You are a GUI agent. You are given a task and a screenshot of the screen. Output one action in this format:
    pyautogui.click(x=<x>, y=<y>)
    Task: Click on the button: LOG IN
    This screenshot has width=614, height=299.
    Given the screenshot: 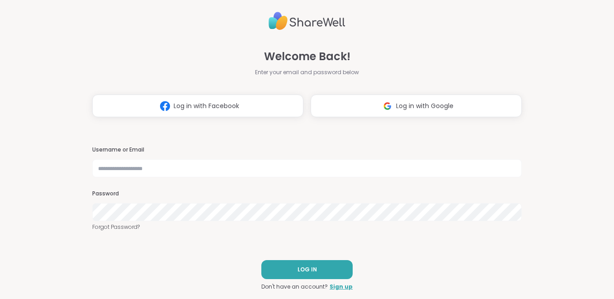 What is the action you would take?
    pyautogui.click(x=307, y=269)
    